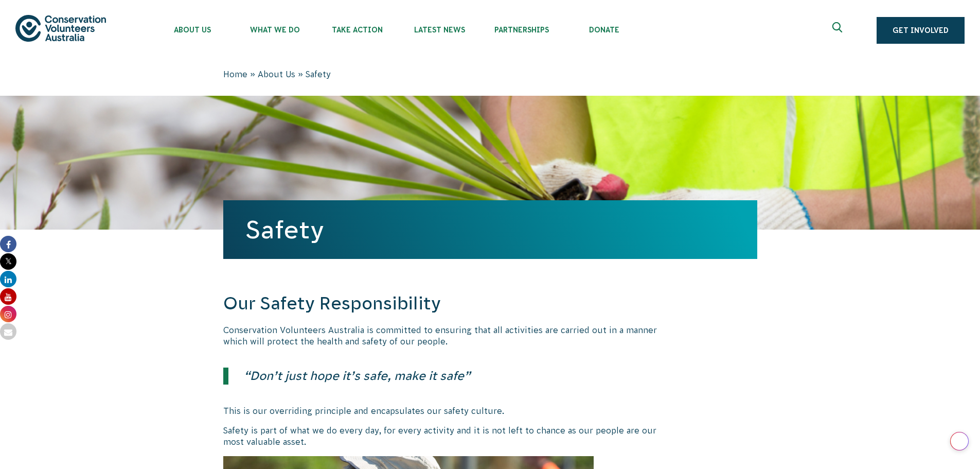 This screenshot has height=469, width=980. What do you see at coordinates (61, 28) in the screenshot?
I see `img: logo.svg` at bounding box center [61, 28].